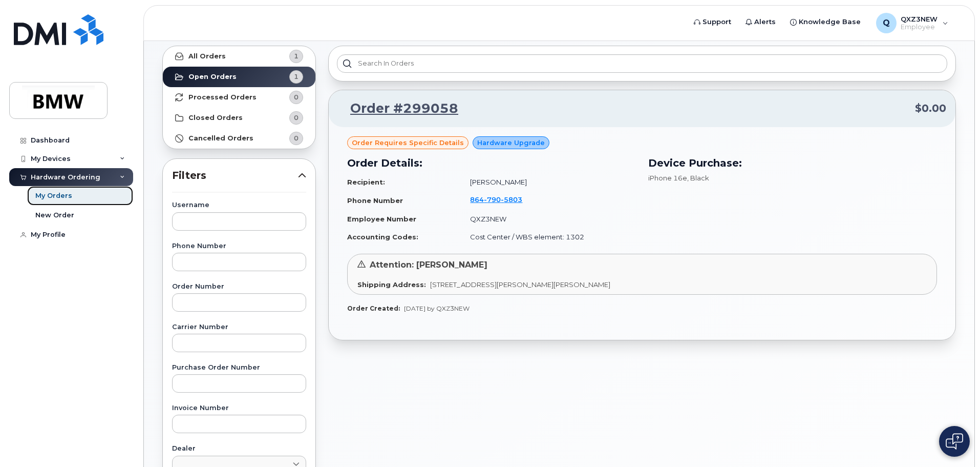  What do you see at coordinates (212, 77) in the screenshot?
I see `strong: Open Orders` at bounding box center [212, 77].